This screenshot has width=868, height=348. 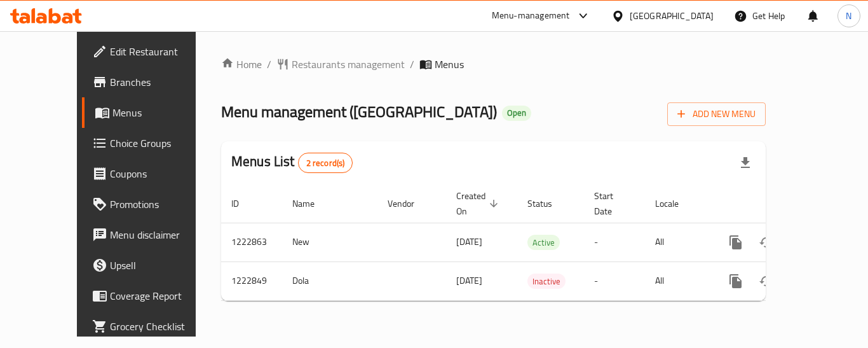 I want to click on th: Actions, so click(x=781, y=204).